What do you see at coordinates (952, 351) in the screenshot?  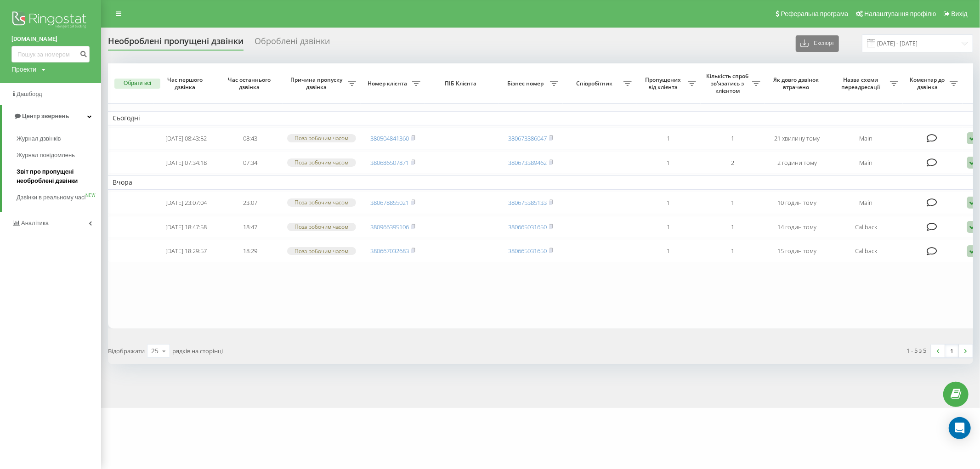 I see `a: 1` at bounding box center [952, 351].